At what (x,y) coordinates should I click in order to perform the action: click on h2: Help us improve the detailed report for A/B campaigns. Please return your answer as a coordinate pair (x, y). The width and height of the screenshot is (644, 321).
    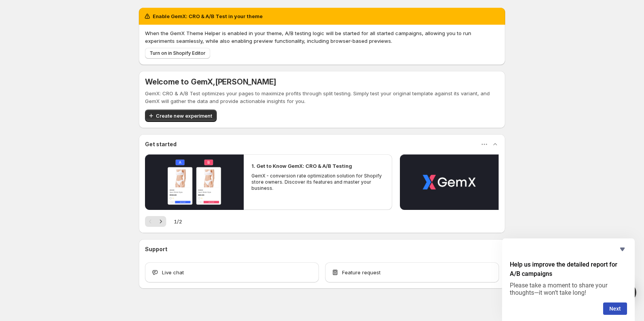
    Looking at the image, I should click on (568, 270).